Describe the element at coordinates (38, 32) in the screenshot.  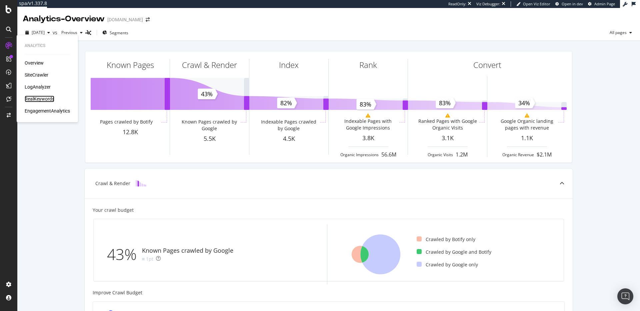
I see `span: 2025 Aug. 29th` at that location.